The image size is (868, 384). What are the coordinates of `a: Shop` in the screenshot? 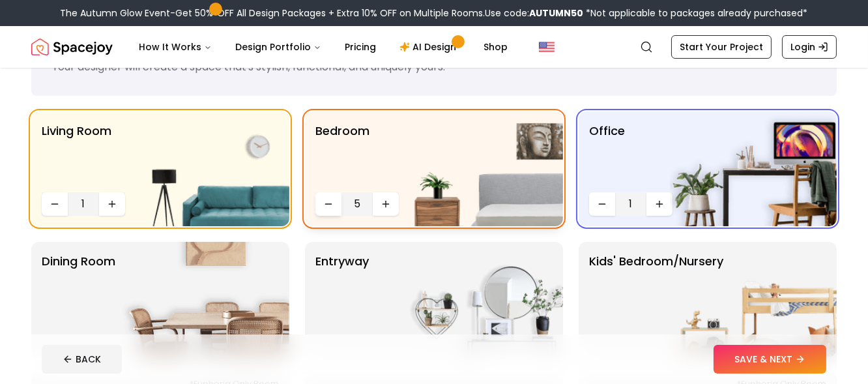 It's located at (495, 47).